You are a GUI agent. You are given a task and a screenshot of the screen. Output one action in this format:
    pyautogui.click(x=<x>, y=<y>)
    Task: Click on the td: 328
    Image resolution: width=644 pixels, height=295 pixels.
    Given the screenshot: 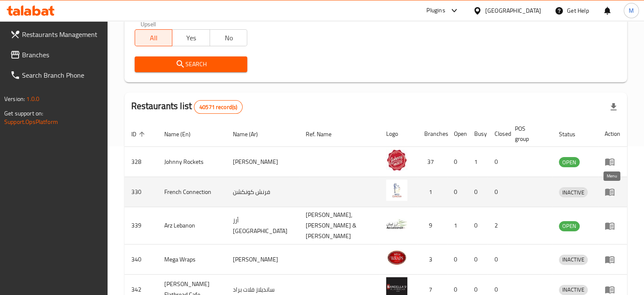 What is the action you would take?
    pyautogui.click(x=141, y=161)
    